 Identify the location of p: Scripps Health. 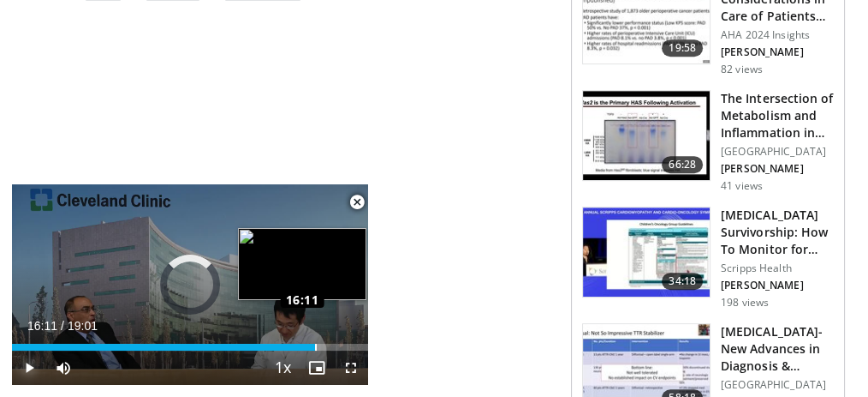
(777, 268).